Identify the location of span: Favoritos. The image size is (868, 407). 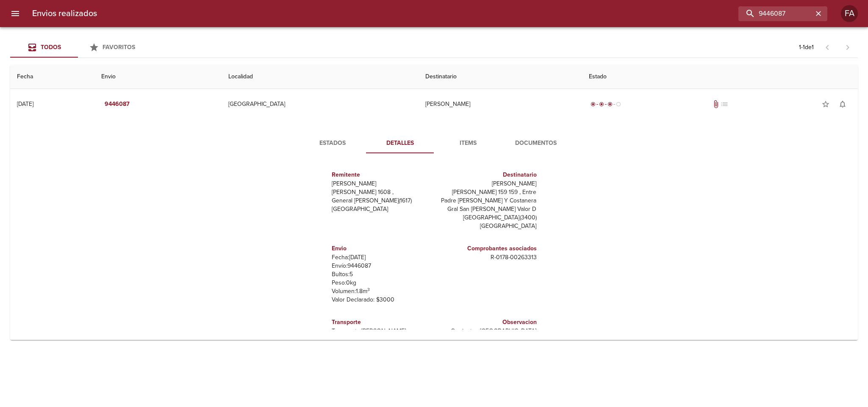
(119, 47).